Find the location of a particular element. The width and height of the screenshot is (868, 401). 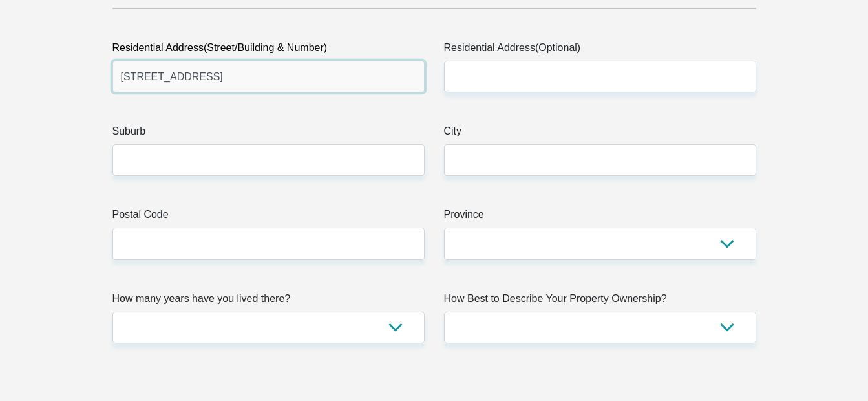

label: Residential Address(Street/Building & Number) is located at coordinates (268, 51).